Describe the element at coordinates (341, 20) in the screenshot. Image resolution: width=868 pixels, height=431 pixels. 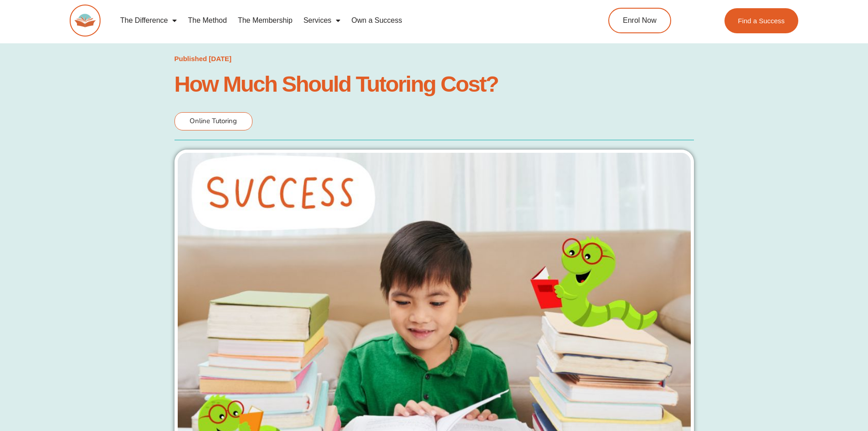
I see `nav: Menu` at that location.